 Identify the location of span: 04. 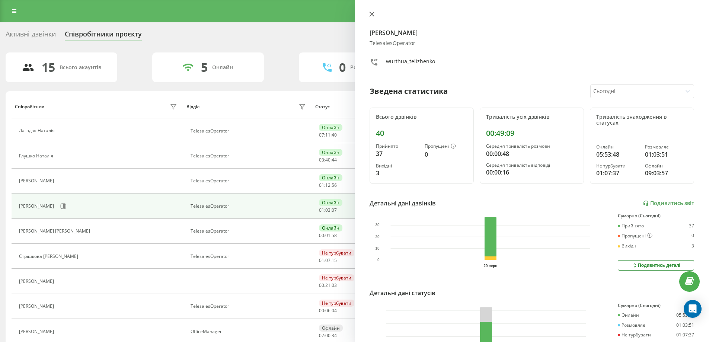
(334, 311).